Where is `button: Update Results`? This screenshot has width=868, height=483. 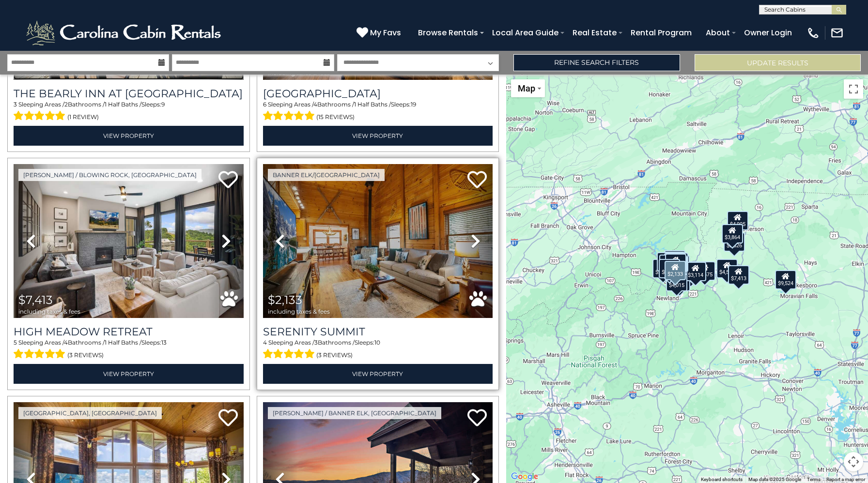 button: Update Results is located at coordinates (777, 62).